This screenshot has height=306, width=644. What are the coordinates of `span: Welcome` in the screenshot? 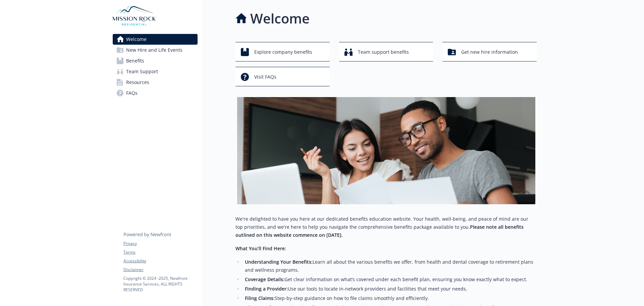 It's located at (136, 40).